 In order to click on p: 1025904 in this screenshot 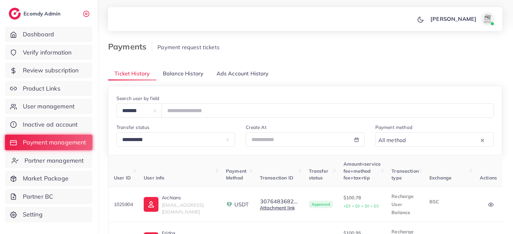, I will do `click(123, 204)`.